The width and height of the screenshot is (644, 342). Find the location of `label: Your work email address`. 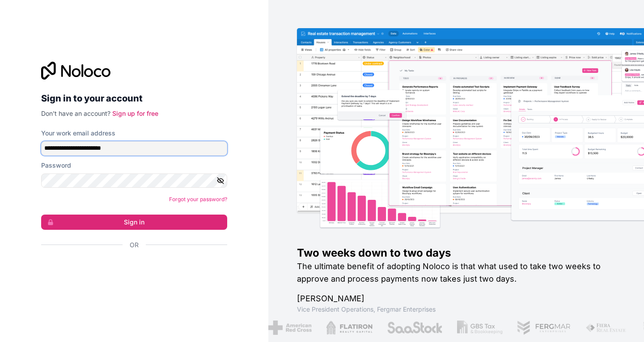

label: Your work email address is located at coordinates (78, 133).